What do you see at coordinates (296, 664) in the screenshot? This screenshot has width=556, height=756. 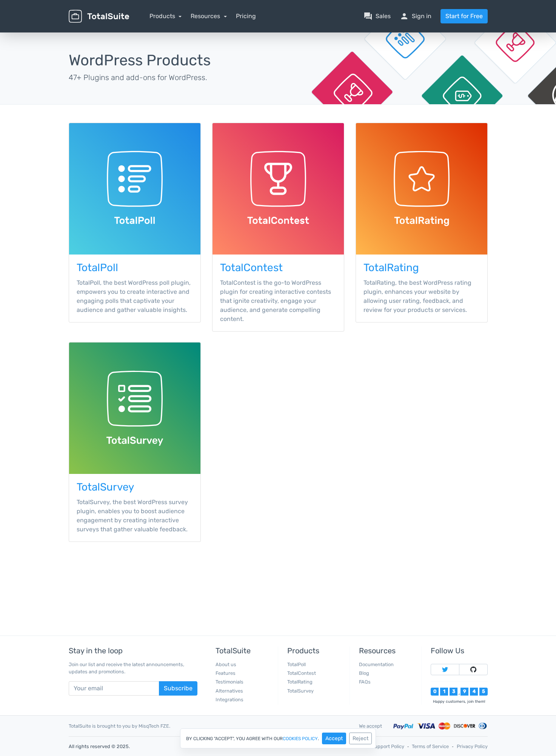 I see `a: TotalPoll` at bounding box center [296, 664].